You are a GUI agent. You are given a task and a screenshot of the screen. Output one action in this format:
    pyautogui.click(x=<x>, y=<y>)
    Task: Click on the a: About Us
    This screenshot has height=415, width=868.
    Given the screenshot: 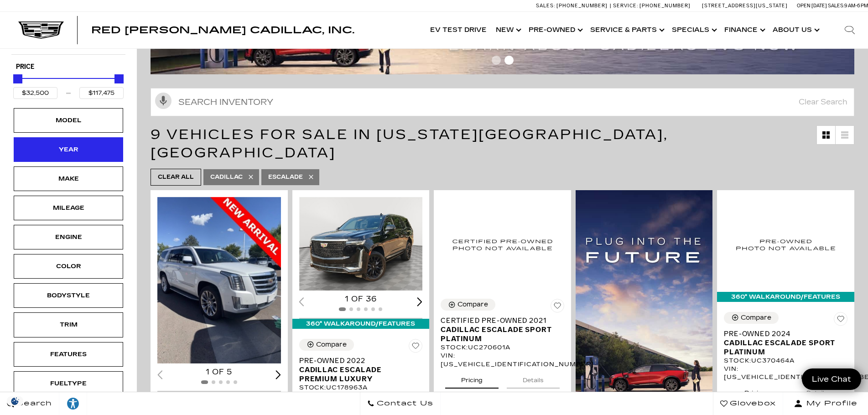 What is the action you would take?
    pyautogui.click(x=795, y=30)
    